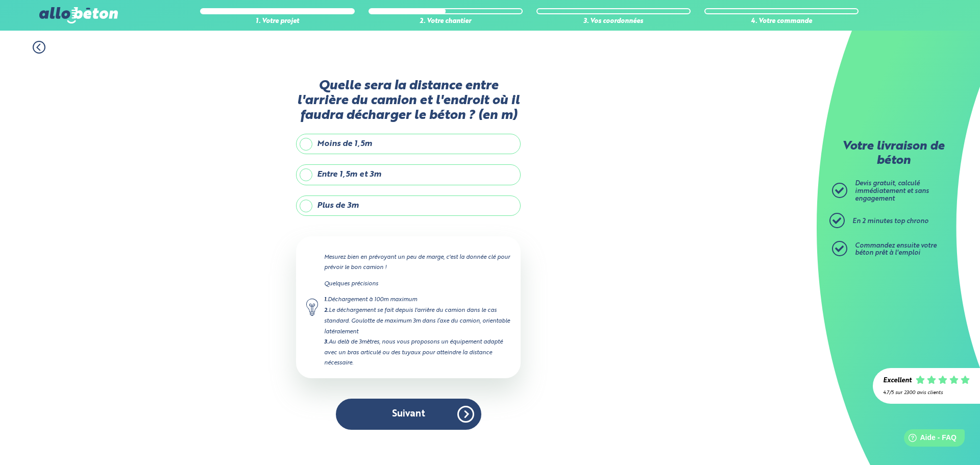 The width and height of the screenshot is (980, 465). Describe the element at coordinates (409, 206) in the screenshot. I see `label: Plus de 3m` at that location.